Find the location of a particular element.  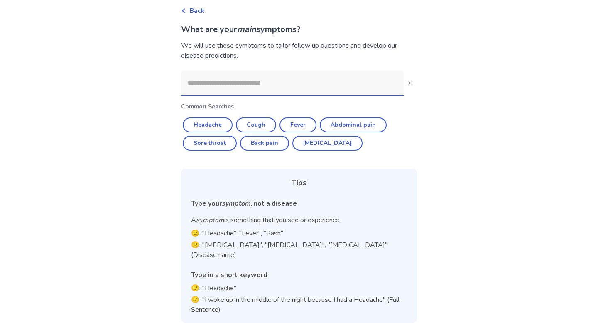

p: 🙂: "Headache" is located at coordinates (299, 288).